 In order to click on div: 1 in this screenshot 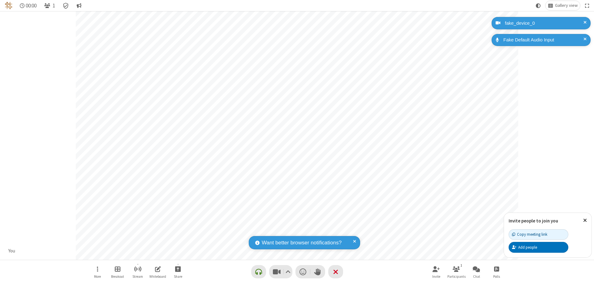, I will do `click(461, 266)`.